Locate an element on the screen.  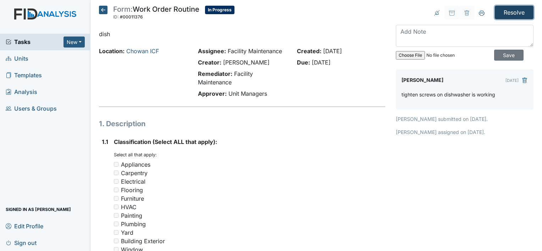
span: In Progress is located at coordinates (220, 10).